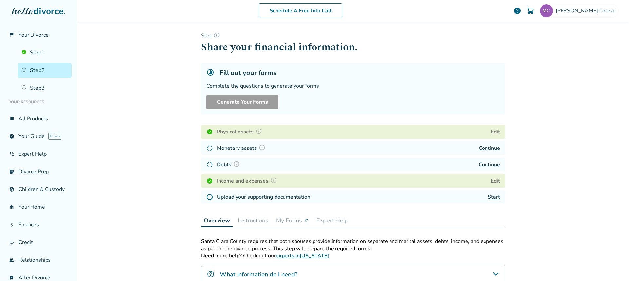 The image size is (629, 281). I want to click on a: flag_2Your Divorce, so click(38, 35).